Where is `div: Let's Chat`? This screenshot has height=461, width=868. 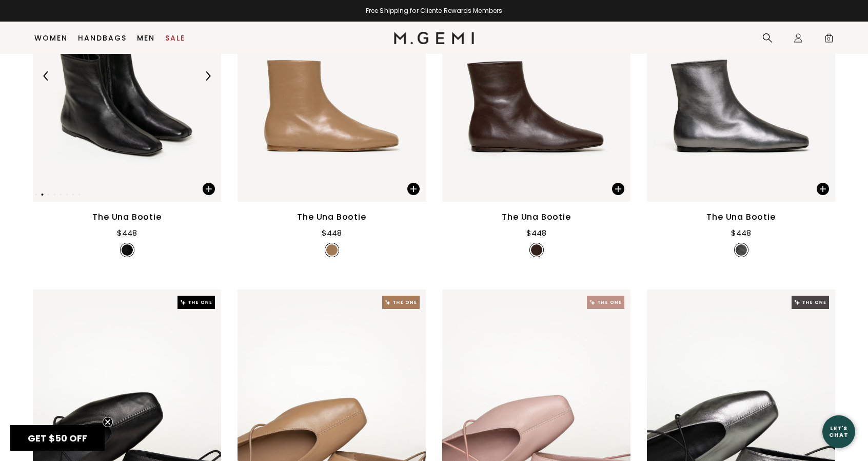
div: Let's Chat is located at coordinates (839, 431).